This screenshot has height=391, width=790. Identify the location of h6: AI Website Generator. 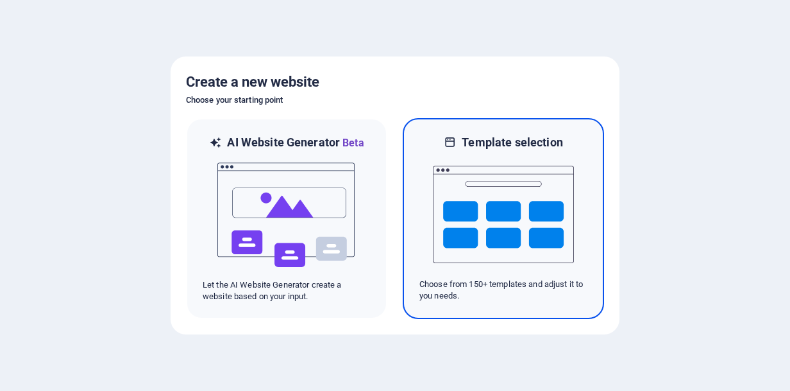
(295, 142).